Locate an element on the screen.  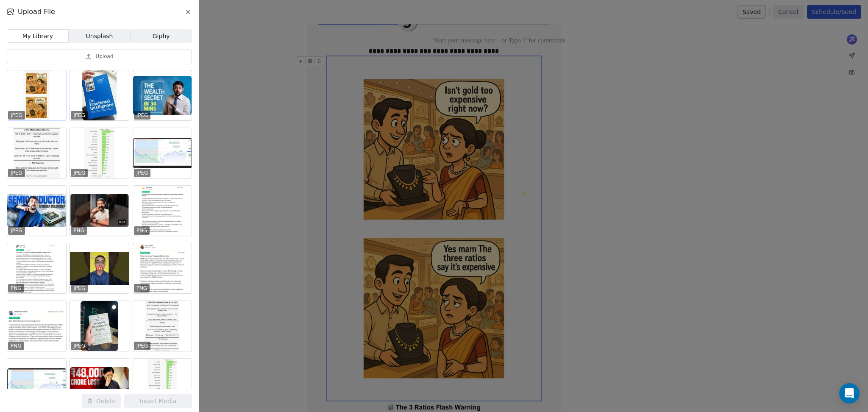
span: Upload File is located at coordinates (36, 12).